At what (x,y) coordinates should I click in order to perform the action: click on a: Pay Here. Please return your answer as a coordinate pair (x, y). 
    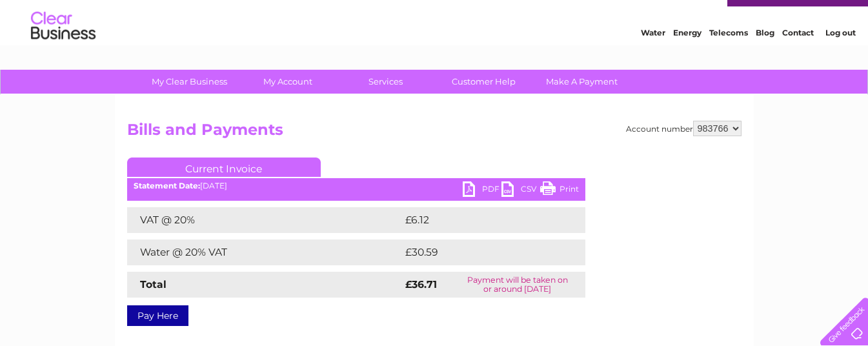
    Looking at the image, I should click on (157, 316).